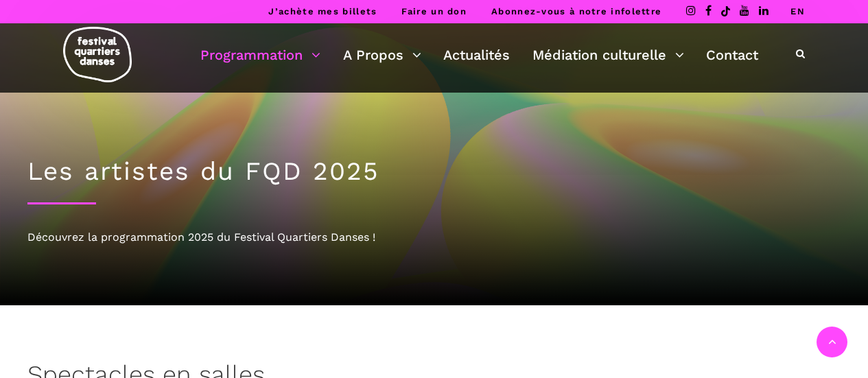  What do you see at coordinates (576, 11) in the screenshot?
I see `a: Abonnez-vous à notre infolettre` at bounding box center [576, 11].